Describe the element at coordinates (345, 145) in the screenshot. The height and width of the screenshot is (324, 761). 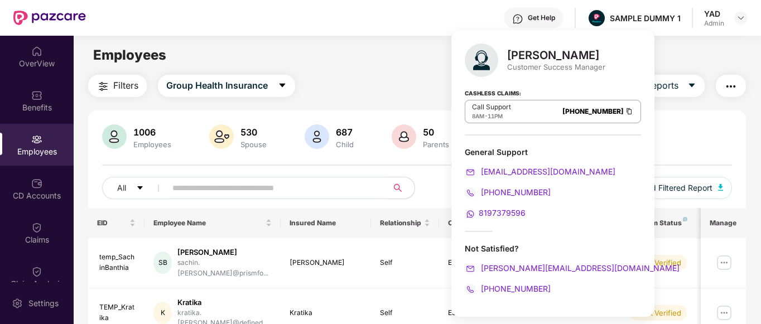
I see `div: Child` at that location.